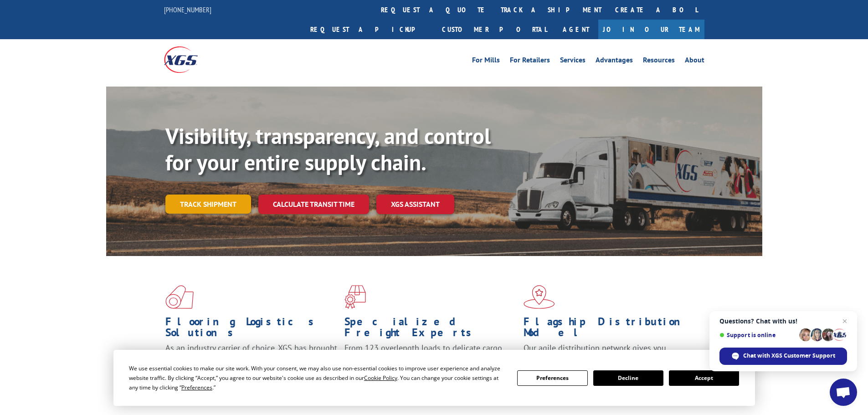 The width and height of the screenshot is (868, 415). What do you see at coordinates (486, 62) in the screenshot?
I see `a: For Mills` at bounding box center [486, 62].